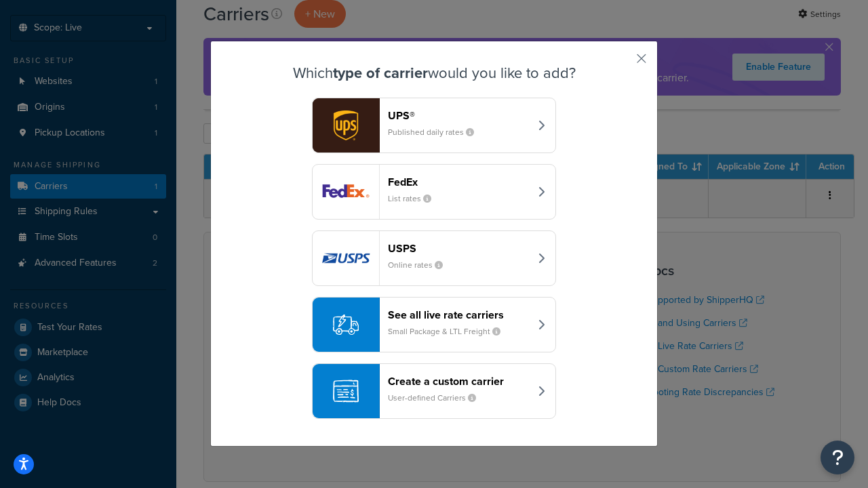  What do you see at coordinates (380, 72) in the screenshot?
I see `strong: type of carrier` at bounding box center [380, 72].